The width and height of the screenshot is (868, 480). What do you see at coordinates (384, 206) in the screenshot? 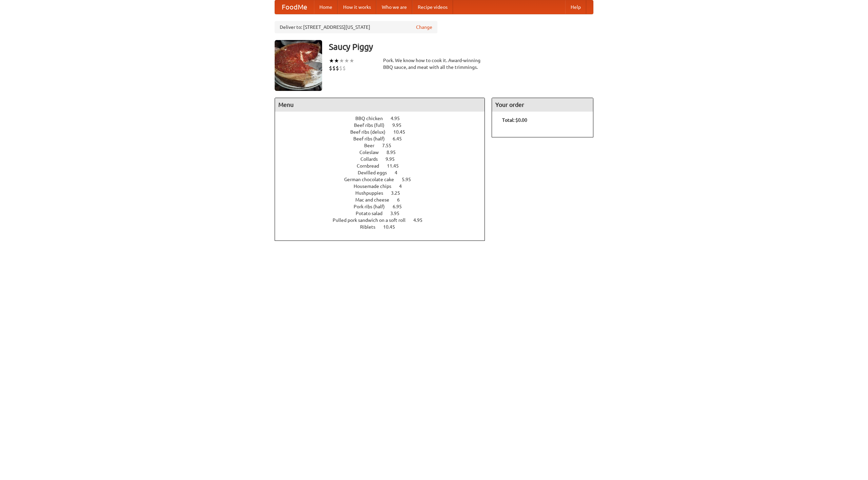
I see `a: Pork ribs (half) 6.95` at bounding box center [384, 206].